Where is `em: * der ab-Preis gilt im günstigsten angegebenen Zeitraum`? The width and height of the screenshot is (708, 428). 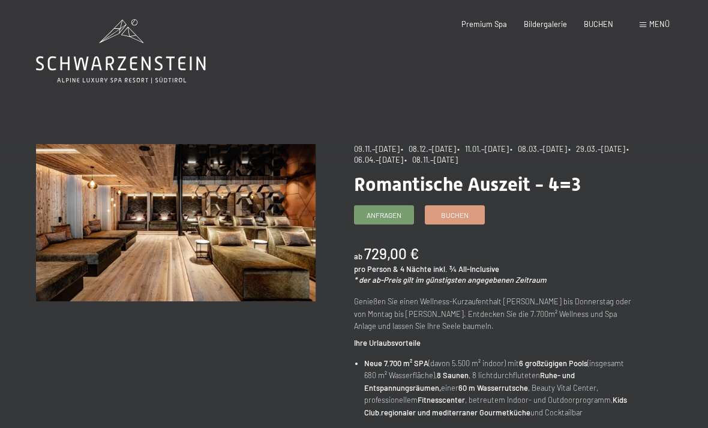 em: * der ab-Preis gilt im günstigsten angegebenen Zeitraum is located at coordinates (450, 280).